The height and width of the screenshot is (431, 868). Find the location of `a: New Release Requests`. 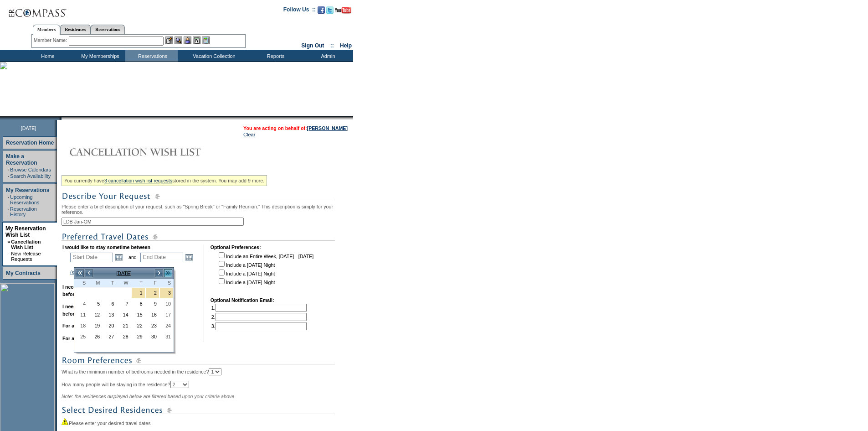

a: New Release Requests is located at coordinates (25, 257).